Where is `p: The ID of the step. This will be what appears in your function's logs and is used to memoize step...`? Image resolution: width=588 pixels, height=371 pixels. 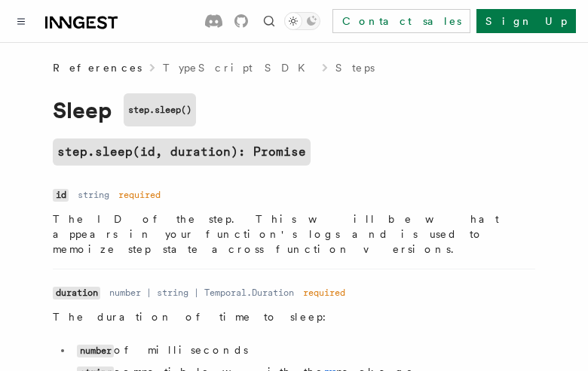
p: The ID of the step. This will be what appears in your function's logs and is used to memoize step... is located at coordinates (294, 234).